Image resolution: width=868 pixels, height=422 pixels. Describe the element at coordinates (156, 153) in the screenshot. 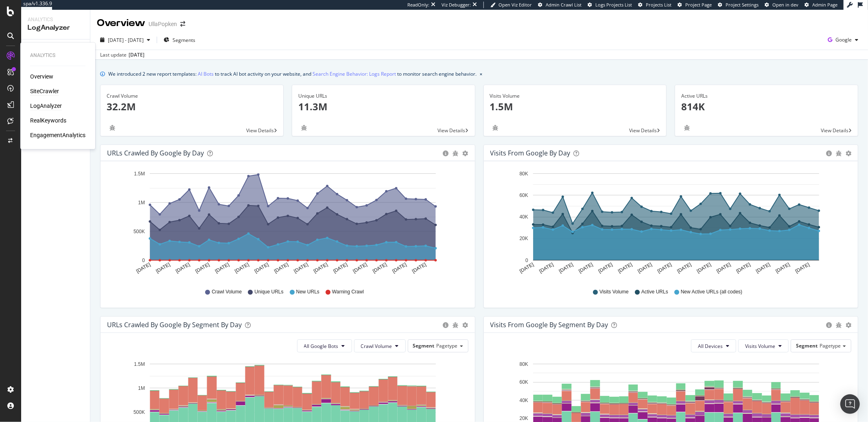

I see `div: URLs Crawled by Google by day` at that location.